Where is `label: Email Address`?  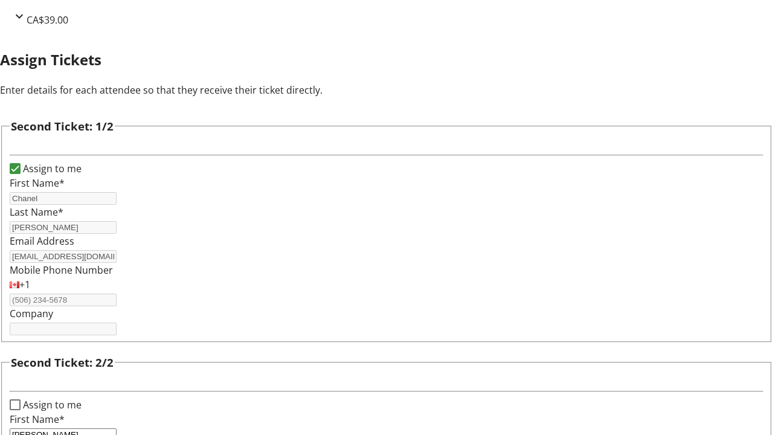
label: Email Address is located at coordinates (42, 241).